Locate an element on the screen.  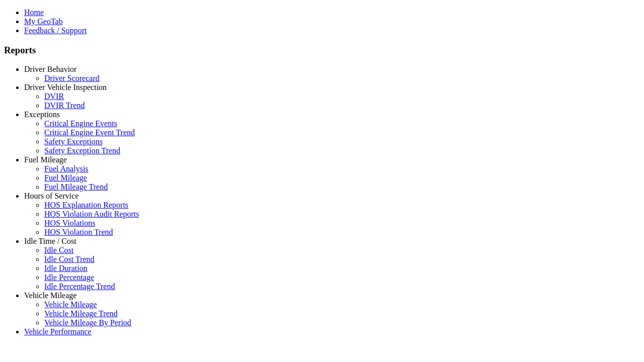
a: HOS Explanation Reports is located at coordinates (86, 205).